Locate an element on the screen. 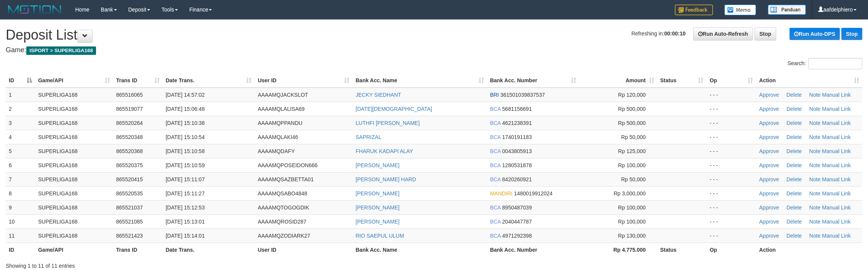 Image resolution: width=868 pixels, height=270 pixels. a: Run Auto-DPS is located at coordinates (815, 34).